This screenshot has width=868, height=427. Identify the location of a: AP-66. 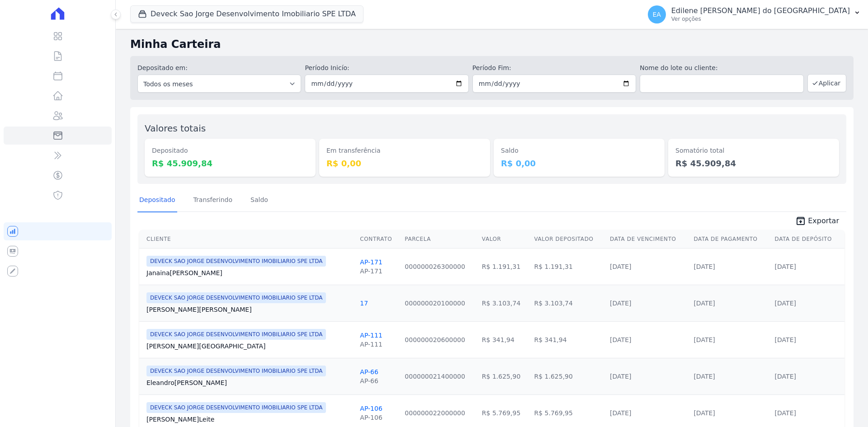
(369, 372).